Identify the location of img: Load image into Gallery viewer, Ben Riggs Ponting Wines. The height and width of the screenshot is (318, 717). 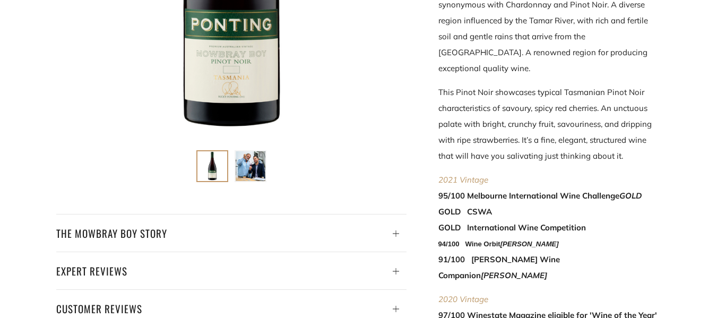
(250, 166).